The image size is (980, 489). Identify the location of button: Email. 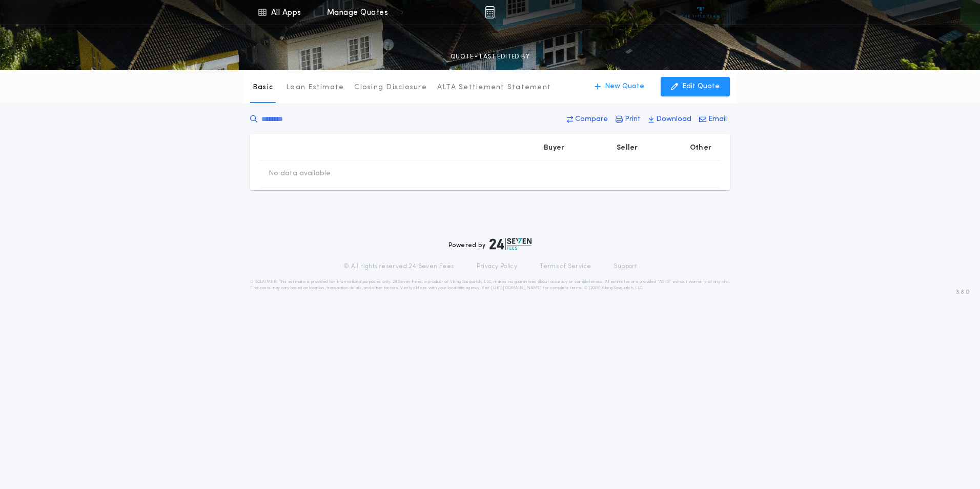
(713, 120).